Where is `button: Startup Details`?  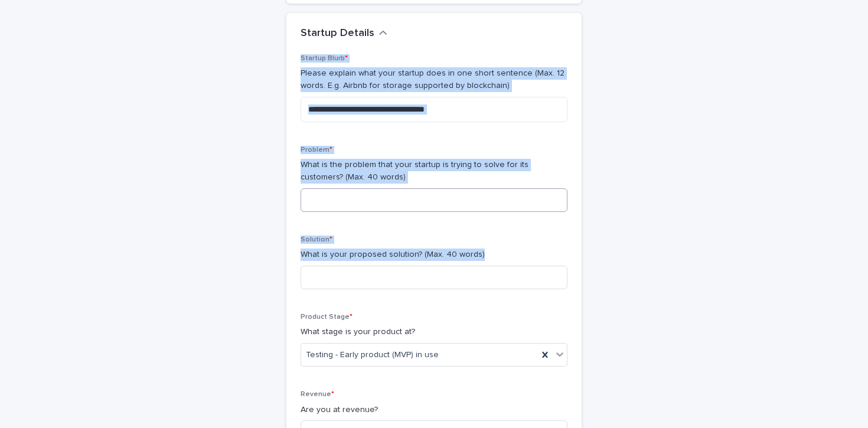
button: Startup Details is located at coordinates (343, 34).